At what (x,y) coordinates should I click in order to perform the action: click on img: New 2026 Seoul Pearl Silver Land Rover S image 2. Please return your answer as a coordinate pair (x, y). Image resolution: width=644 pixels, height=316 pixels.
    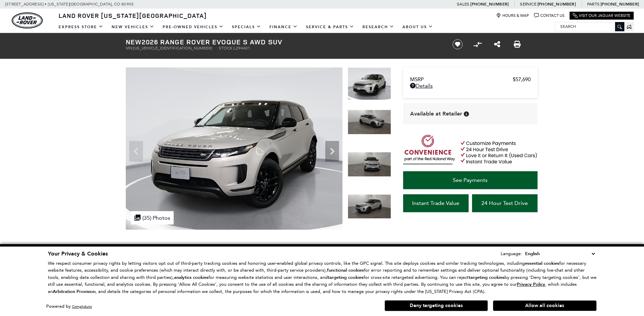
    Looking at the image, I should click on (369, 123).